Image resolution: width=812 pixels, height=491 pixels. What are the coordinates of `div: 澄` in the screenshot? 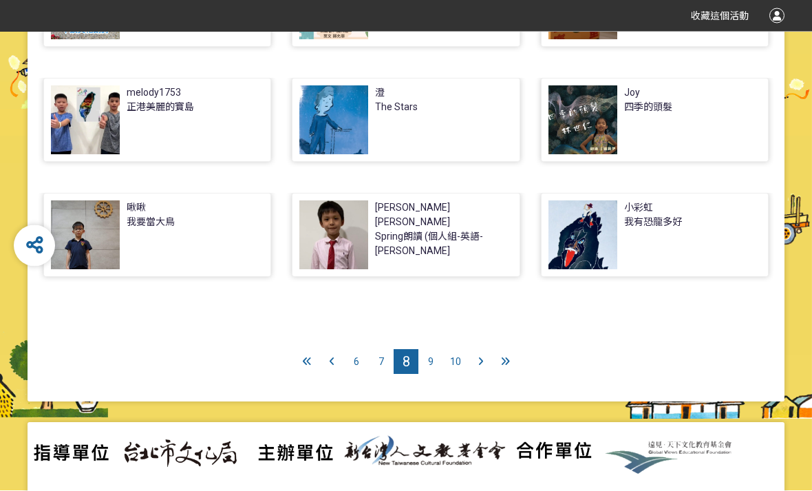 It's located at (380, 93).